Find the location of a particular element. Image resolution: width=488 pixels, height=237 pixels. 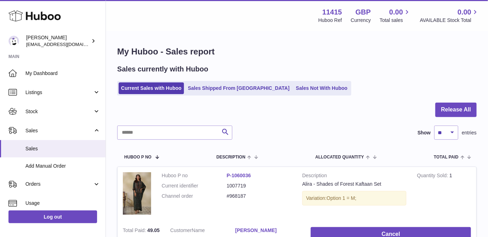

span: AVAILABLE Stock Total is located at coordinates (449, 20).